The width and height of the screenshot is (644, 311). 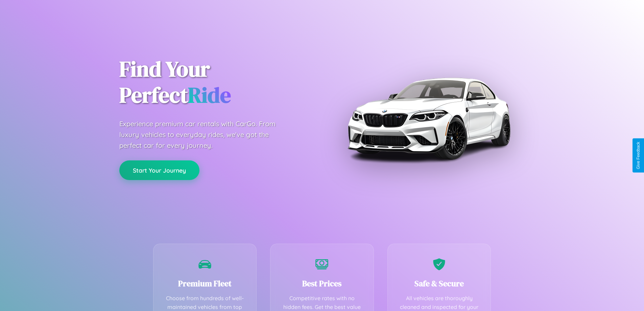 I want to click on h3: Best Prices, so click(x=322, y=283).